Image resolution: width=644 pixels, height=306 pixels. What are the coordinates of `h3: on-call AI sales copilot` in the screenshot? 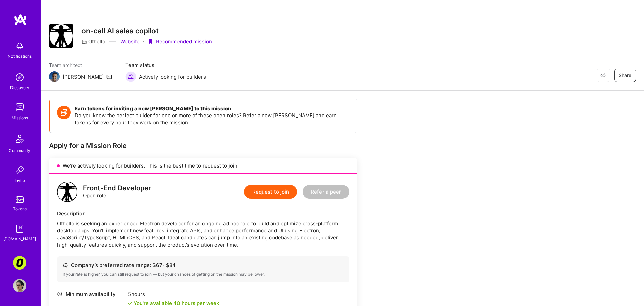 It's located at (147, 31).